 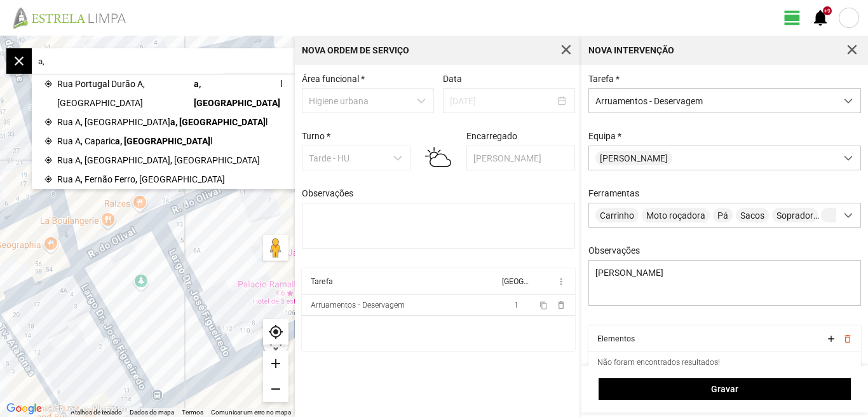 I want to click on button: Arraste o Pegman para o mapa para abrir o Street View, so click(x=276, y=248).